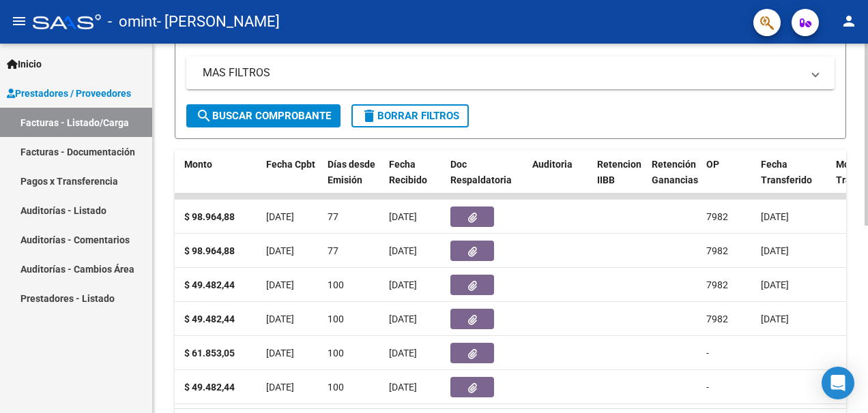  What do you see at coordinates (673, 180) in the screenshot?
I see `datatable-header-cell: Retención Ganancias` at bounding box center [673, 180].